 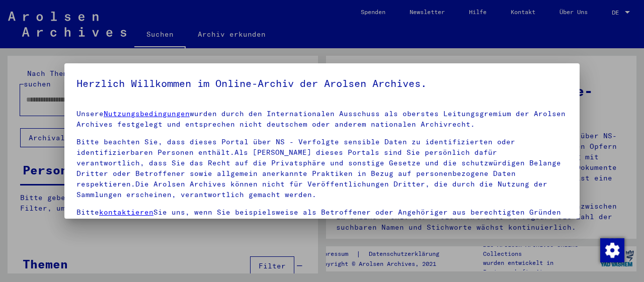 What do you see at coordinates (612, 250) in the screenshot?
I see `div: Zustimmung ändern` at bounding box center [612, 250].